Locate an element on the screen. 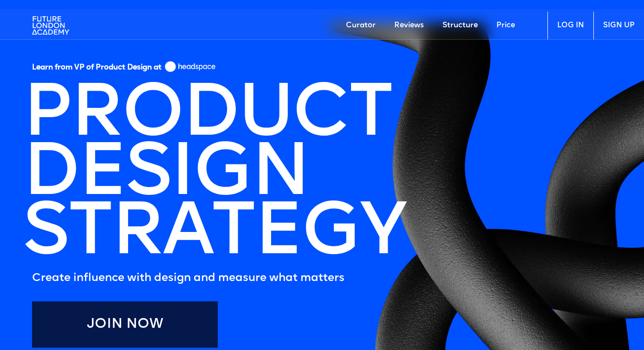 Image resolution: width=644 pixels, height=350 pixels. a: Structure is located at coordinates (460, 26).